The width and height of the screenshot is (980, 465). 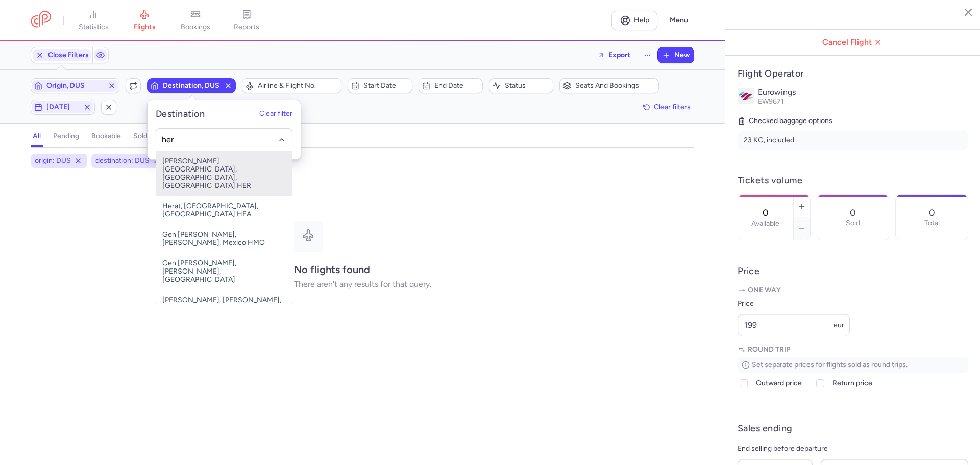 What do you see at coordinates (682, 55) in the screenshot?
I see `span: New` at bounding box center [682, 55].